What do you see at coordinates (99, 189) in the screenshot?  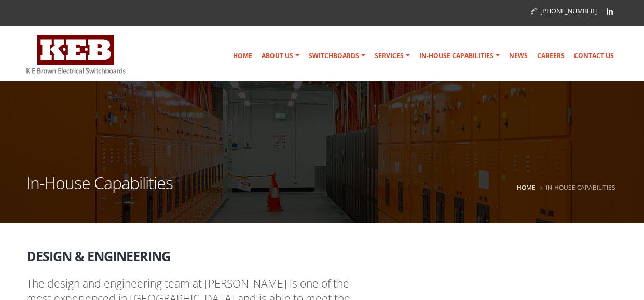 I see `h1: In-House Capabilities` at bounding box center [99, 189].